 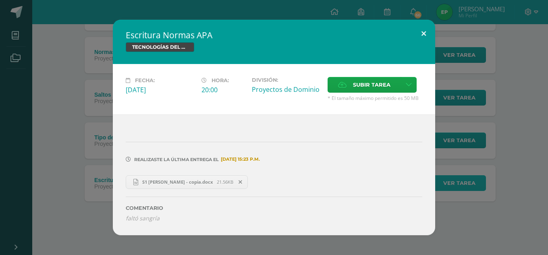 What do you see at coordinates (220, 80) in the screenshot?
I see `span: Hora:` at bounding box center [220, 80].